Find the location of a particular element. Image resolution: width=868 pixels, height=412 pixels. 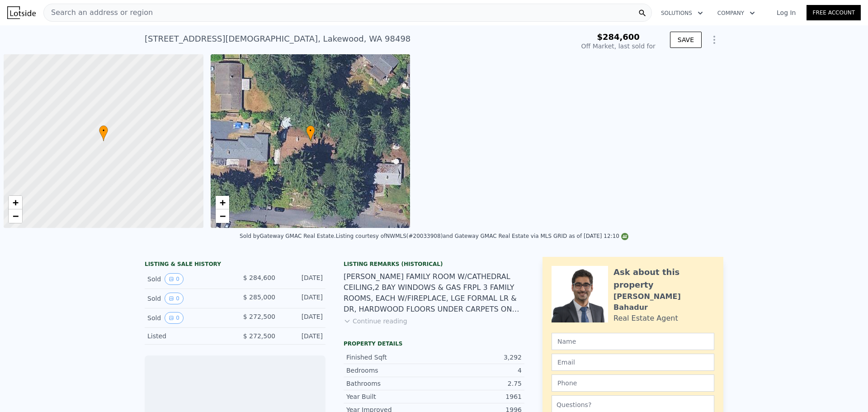

a: Free Account is located at coordinates (834, 13).